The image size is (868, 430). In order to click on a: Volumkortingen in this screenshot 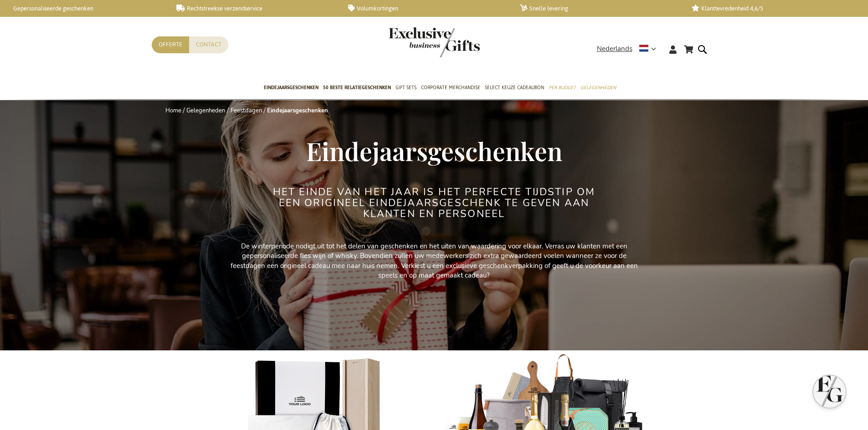, I will do `click(426, 8)`.